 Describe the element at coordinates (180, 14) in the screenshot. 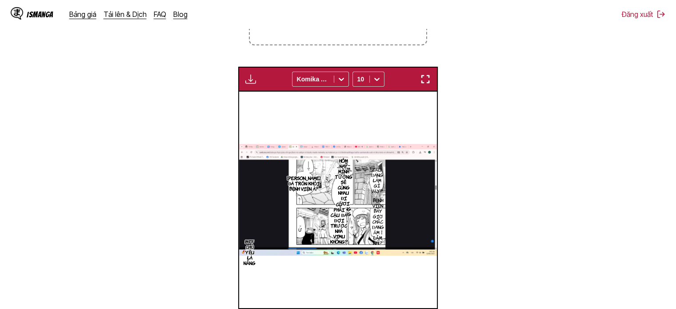

I see `a: Blog` at that location.